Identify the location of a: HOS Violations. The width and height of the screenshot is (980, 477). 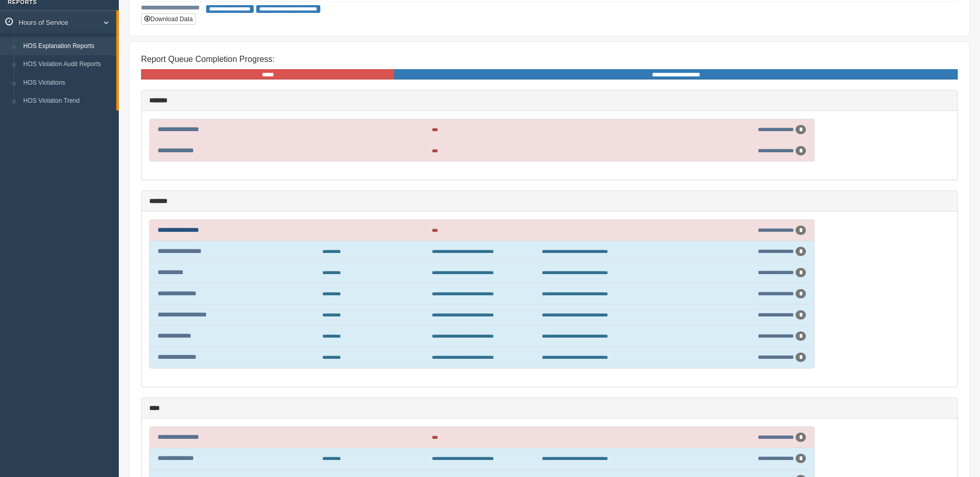
(67, 83).